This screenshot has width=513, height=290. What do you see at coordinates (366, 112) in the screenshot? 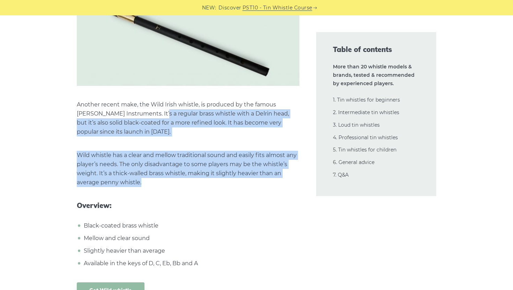
I see `a: 2. Intermediate tin whistles` at bounding box center [366, 112].